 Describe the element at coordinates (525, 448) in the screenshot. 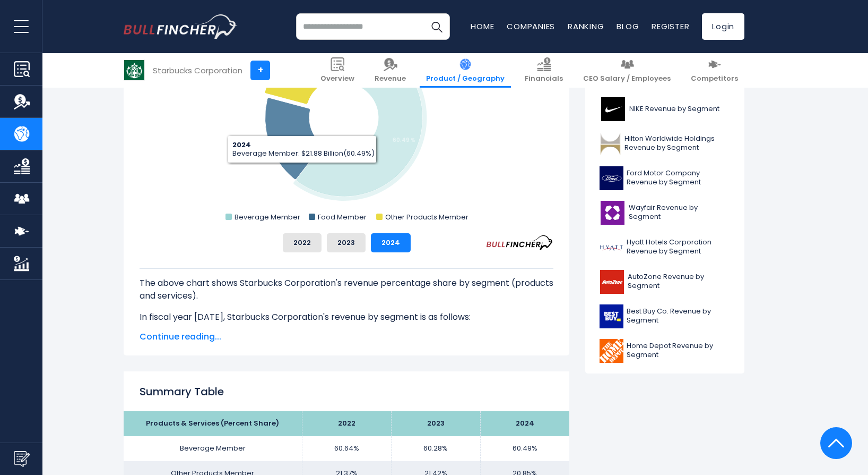

I see `td: 60.49%` at that location.